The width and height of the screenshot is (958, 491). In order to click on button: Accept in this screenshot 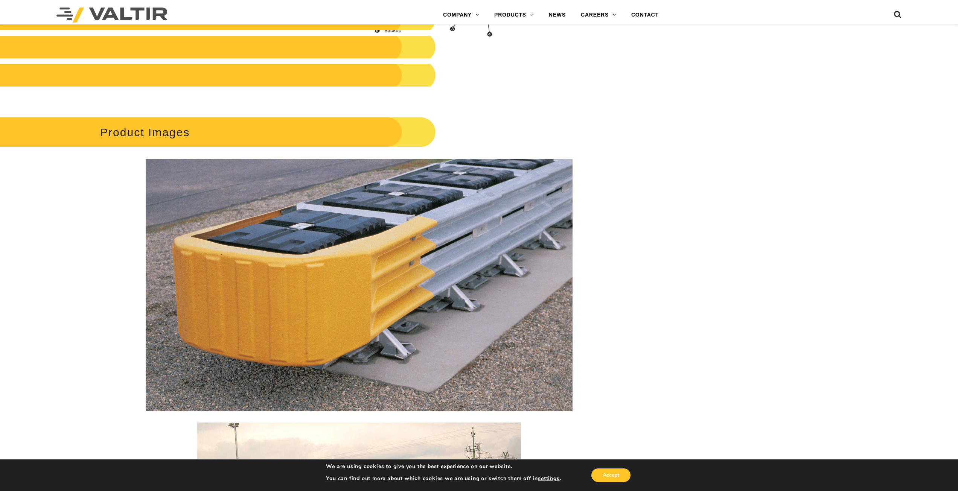, I will do `click(611, 475)`.